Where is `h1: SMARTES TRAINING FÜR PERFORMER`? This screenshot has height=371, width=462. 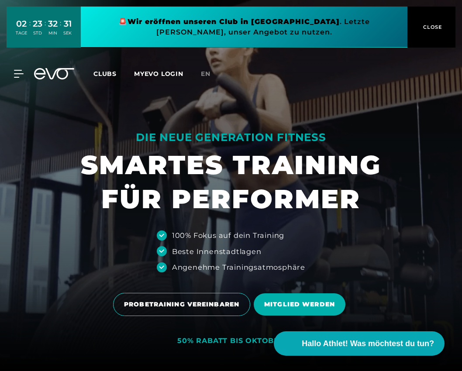 h1: SMARTES TRAINING FÜR PERFORMER is located at coordinates (231, 182).